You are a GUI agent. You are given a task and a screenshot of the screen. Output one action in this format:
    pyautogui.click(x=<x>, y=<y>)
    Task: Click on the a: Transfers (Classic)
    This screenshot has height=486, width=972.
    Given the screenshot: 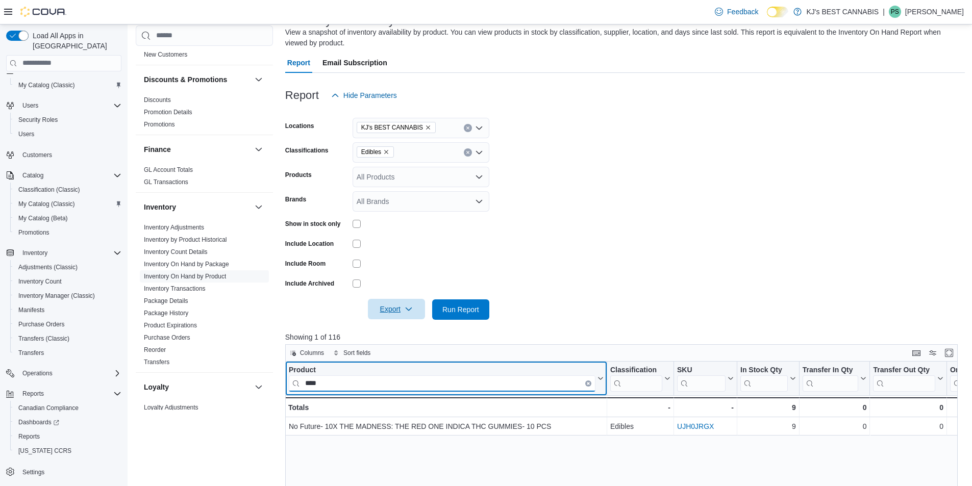 What is the action you would take?
    pyautogui.click(x=44, y=339)
    